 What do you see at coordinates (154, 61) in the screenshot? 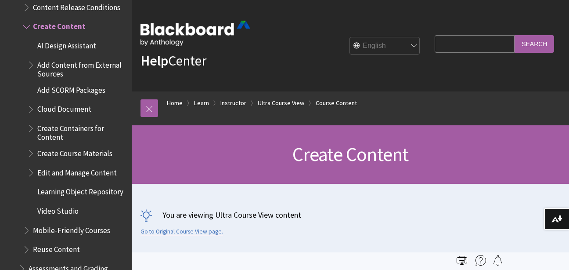
I see `strong: Help` at bounding box center [154, 61].